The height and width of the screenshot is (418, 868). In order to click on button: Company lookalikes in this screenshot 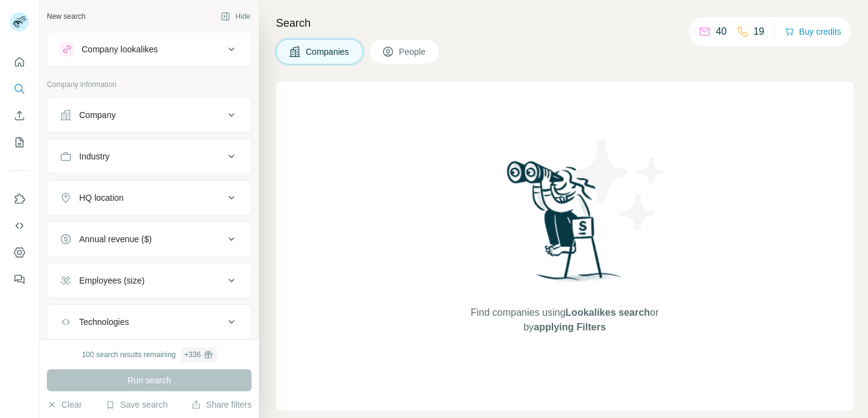, I will do `click(150, 49)`.